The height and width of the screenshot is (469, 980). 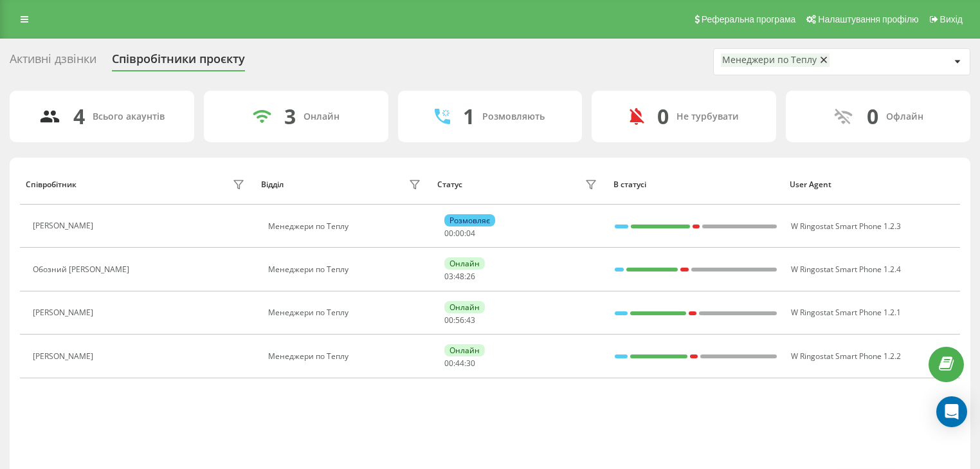 I want to click on div: Open Intercom Messenger, so click(x=951, y=412).